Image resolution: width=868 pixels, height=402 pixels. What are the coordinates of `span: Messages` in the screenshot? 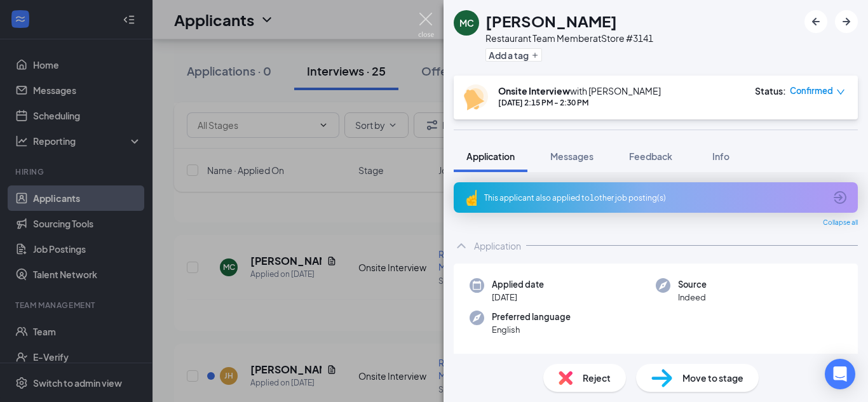 It's located at (572, 156).